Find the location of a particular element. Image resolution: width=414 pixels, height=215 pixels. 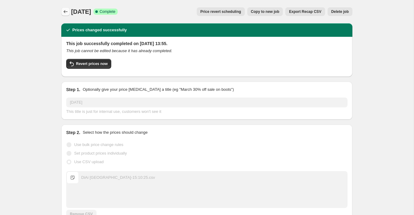

button: Revert prices now is located at coordinates (89, 64).